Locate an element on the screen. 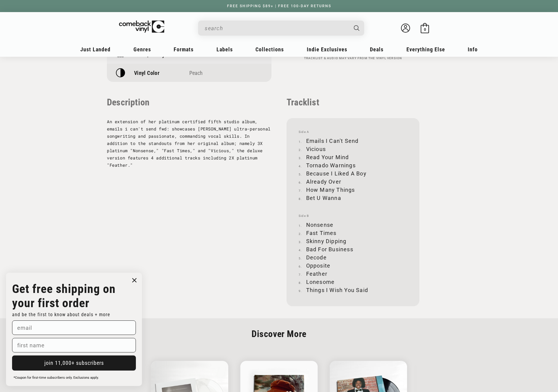 This screenshot has height=392, width=558. button: Search is located at coordinates (357, 28).